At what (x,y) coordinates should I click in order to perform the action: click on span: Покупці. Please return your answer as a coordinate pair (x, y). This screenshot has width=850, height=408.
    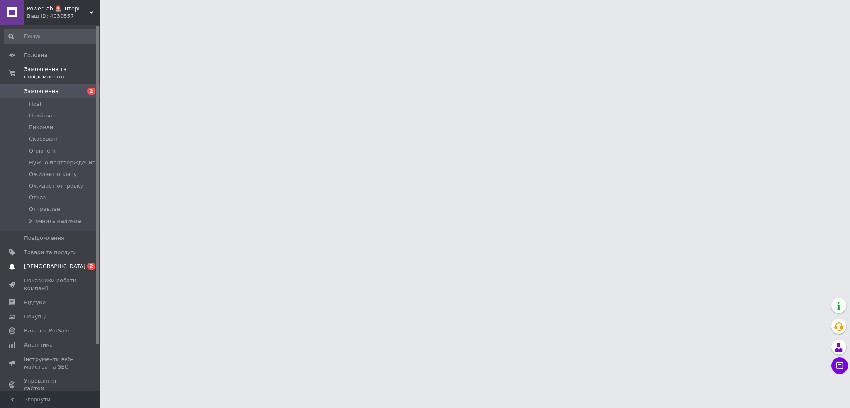
    Looking at the image, I should click on (35, 317).